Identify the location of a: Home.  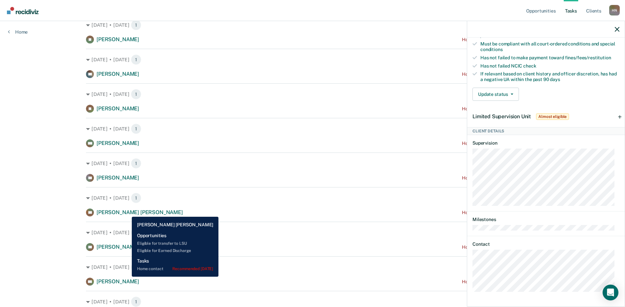
(18, 32).